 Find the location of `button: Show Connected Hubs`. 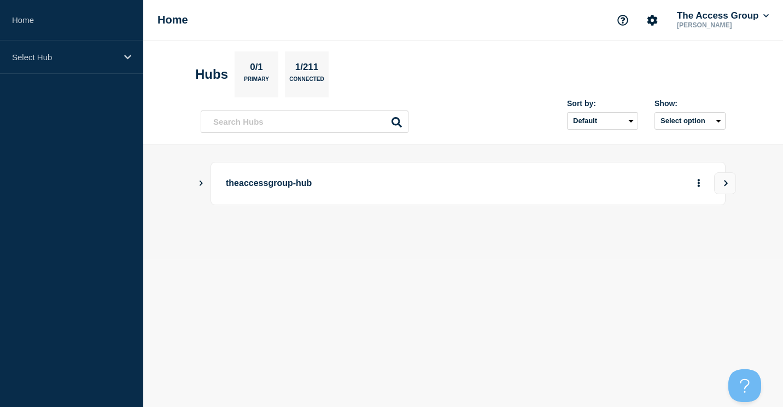

button: Show Connected Hubs is located at coordinates (201, 183).